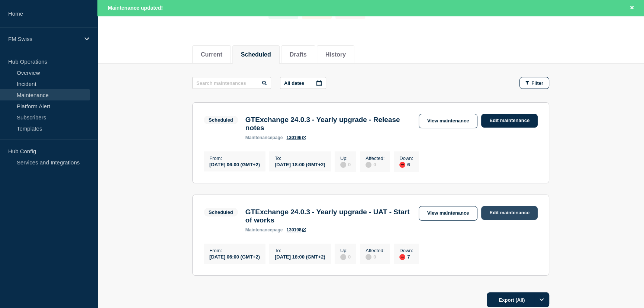  I want to click on button: All dates, so click(303, 83).